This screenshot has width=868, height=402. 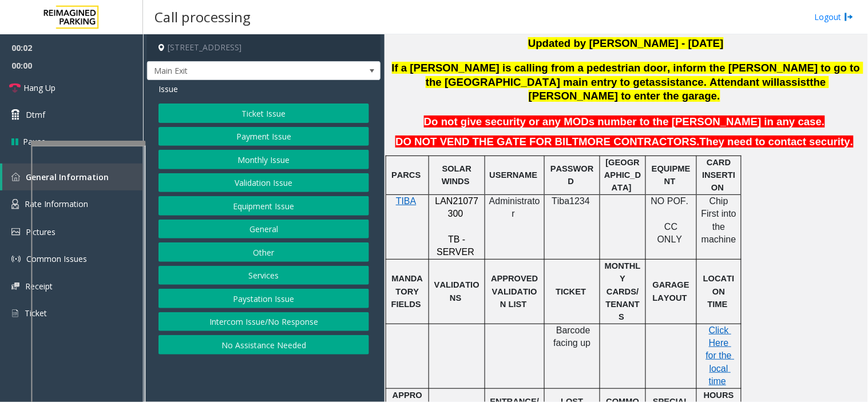 I want to click on span: SOLAR WINDS, so click(x=458, y=175).